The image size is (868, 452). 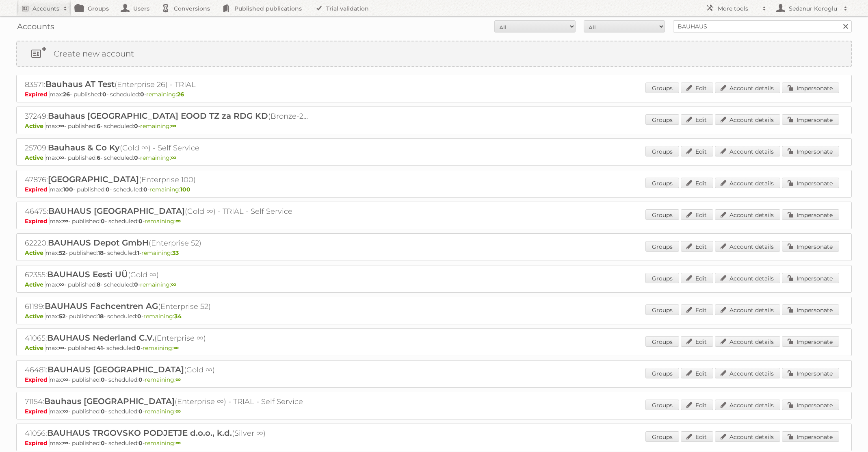 I want to click on a: Create new account, so click(x=434, y=54).